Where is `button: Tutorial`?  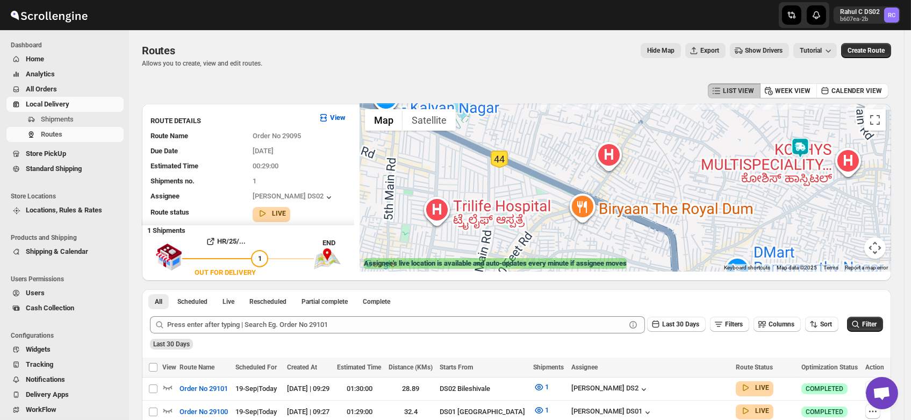
button: Tutorial is located at coordinates (815, 51).